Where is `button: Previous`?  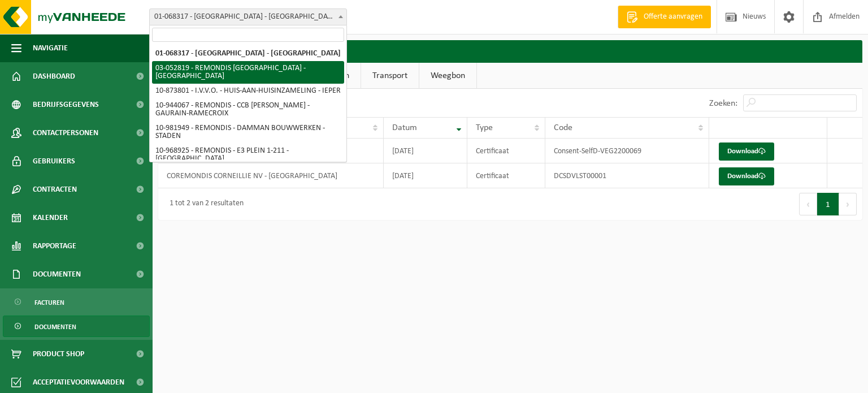
button: Previous is located at coordinates (808, 204).